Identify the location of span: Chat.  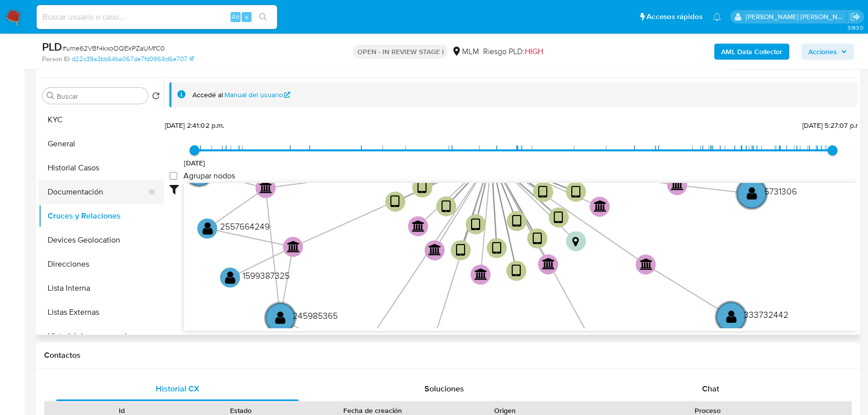
(711, 388).